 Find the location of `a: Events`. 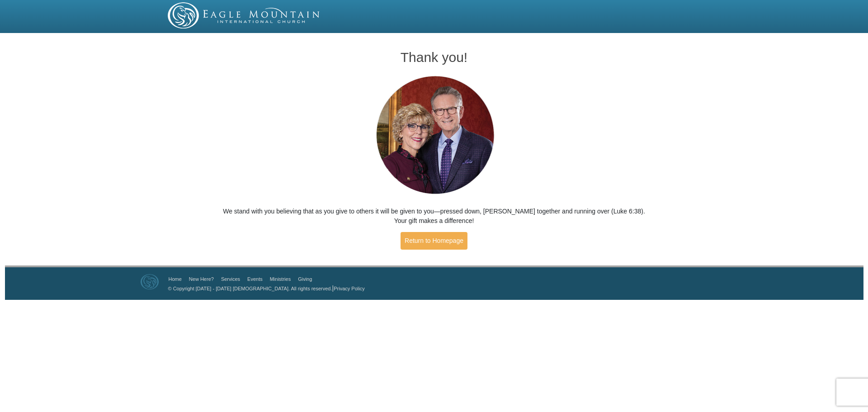

a: Events is located at coordinates (255, 279).